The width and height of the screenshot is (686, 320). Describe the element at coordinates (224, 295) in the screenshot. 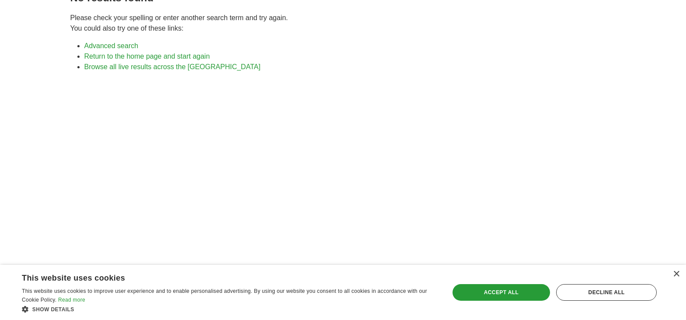

I see `span: This website uses cookies to improve user experience and to enable personalised advertising. By u...` at that location.